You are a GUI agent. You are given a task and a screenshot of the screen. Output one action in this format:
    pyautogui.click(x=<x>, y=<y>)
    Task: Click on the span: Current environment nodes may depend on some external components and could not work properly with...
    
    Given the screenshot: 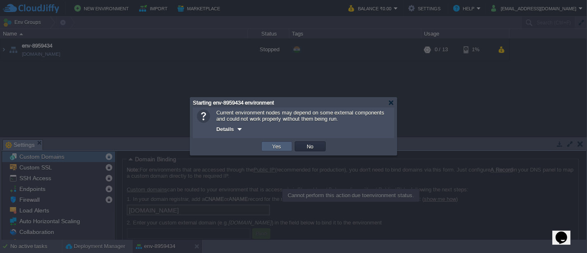 What is the action you would take?
    pyautogui.click(x=300, y=116)
    